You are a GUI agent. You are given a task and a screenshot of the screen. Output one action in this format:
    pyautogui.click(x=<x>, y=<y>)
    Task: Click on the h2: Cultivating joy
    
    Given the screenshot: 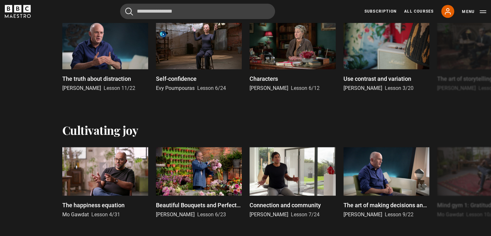 What is the action you would take?
    pyautogui.click(x=100, y=130)
    